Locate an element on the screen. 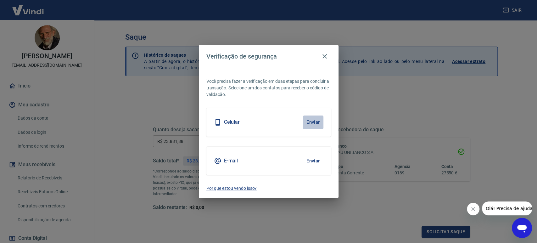  p: Por que estou vendo isso? is located at coordinates (268, 188).